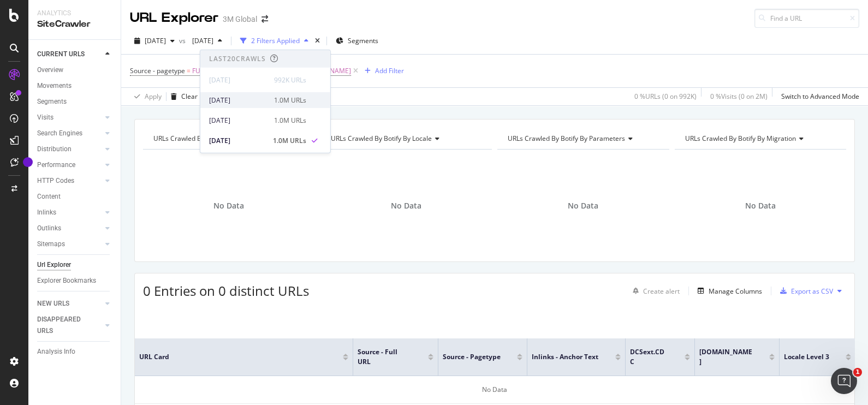 The image size is (868, 405). I want to click on button: Apply, so click(145, 97).